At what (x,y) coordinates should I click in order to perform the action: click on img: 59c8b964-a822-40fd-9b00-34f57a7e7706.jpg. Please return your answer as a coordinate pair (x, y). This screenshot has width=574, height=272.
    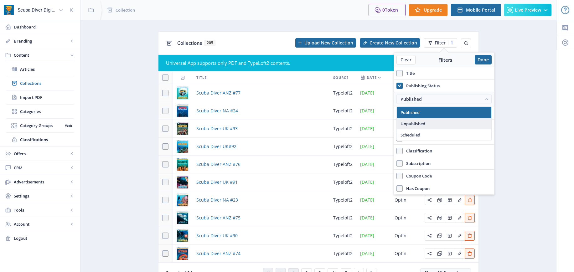
    Looking at the image, I should click on (183, 147).